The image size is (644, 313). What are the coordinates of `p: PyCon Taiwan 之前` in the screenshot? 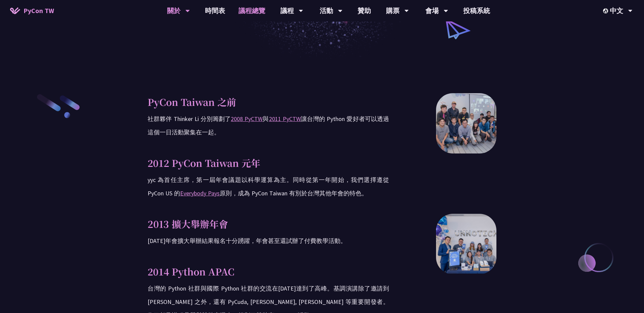 It's located at (269, 102).